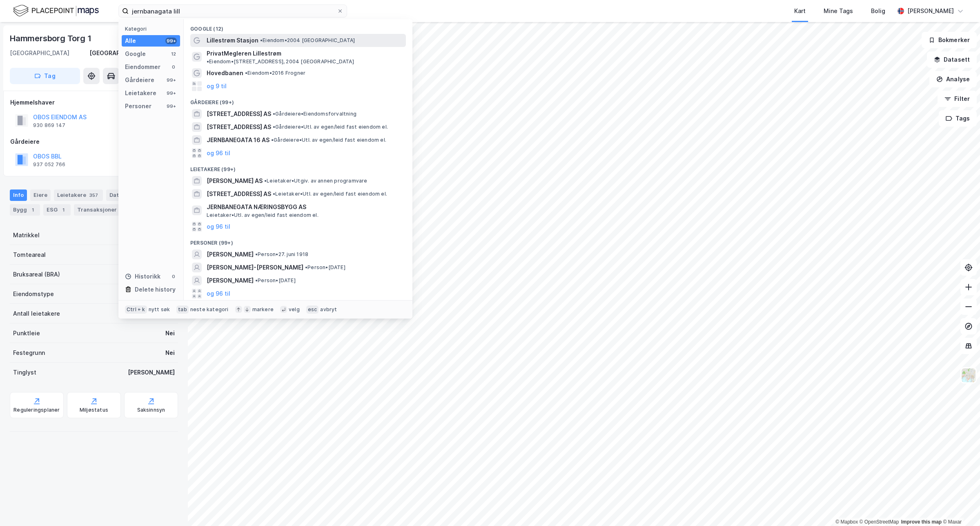  What do you see at coordinates (143, 67) in the screenshot?
I see `div: Eiendommer` at bounding box center [143, 67].